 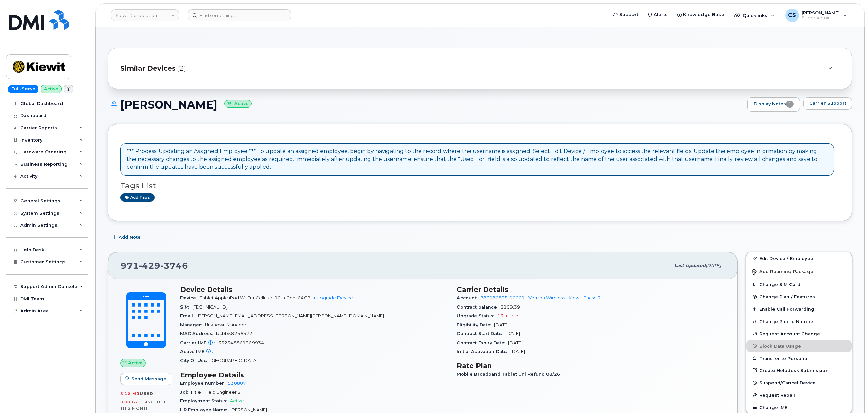 I want to click on a: 530807, so click(x=237, y=383).